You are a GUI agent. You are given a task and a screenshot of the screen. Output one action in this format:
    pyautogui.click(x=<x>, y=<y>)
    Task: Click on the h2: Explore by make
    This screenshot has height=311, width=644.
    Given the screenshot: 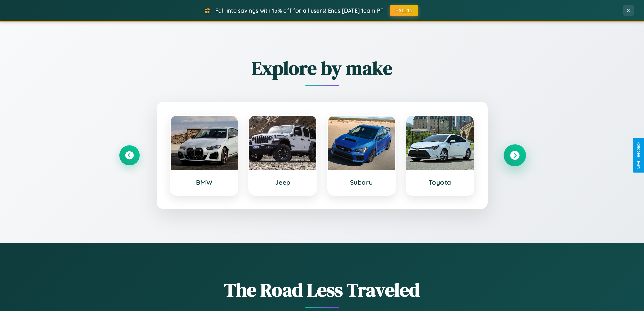 What is the action you would take?
    pyautogui.click(x=322, y=68)
    